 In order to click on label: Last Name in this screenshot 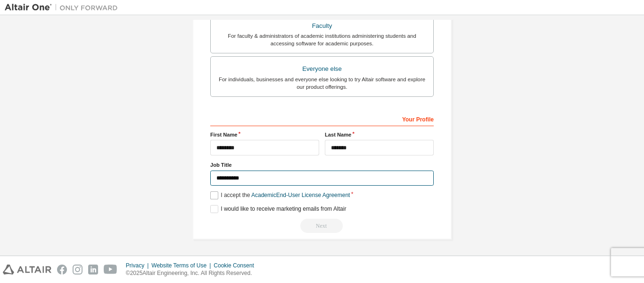, I will do `click(379, 135)`.